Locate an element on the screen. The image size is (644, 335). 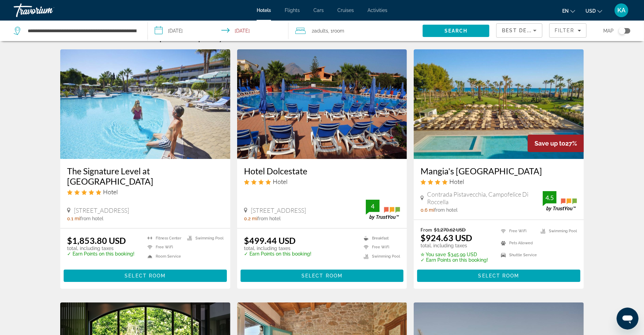
span: Hotels is located at coordinates (264, 10).